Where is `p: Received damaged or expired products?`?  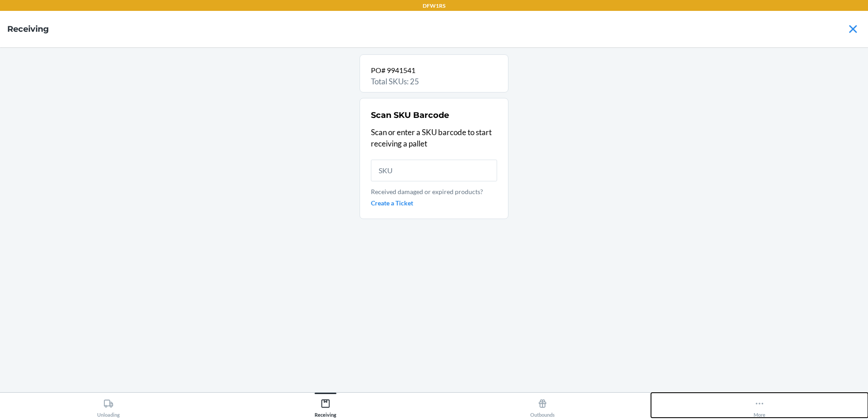 p: Received damaged or expired products? is located at coordinates (434, 192).